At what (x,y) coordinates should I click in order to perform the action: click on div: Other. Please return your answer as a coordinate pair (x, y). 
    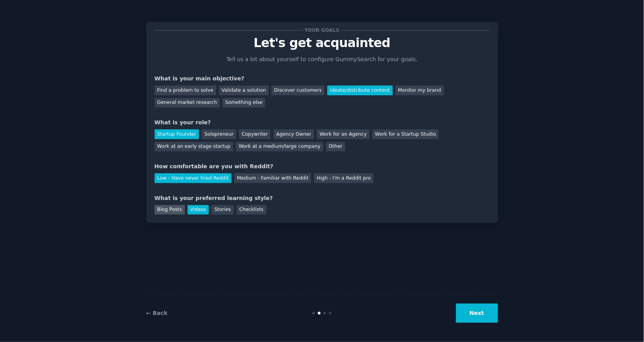
    Looking at the image, I should click on (335, 147).